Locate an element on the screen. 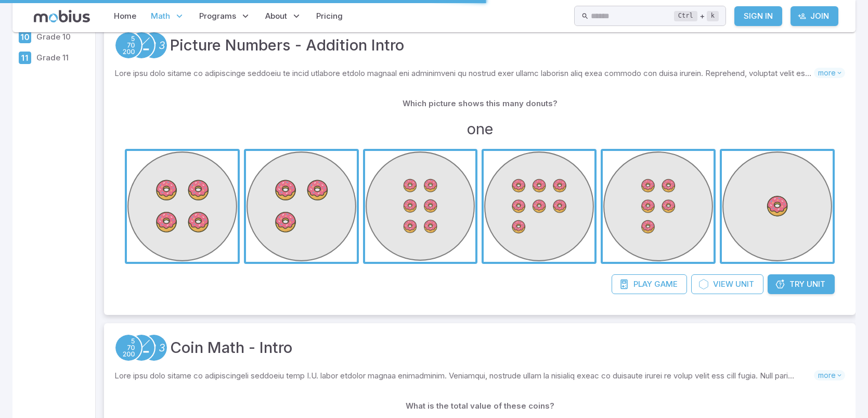 This screenshot has height=418, width=868. p: Lore ipsu dolo sitame co adipiscinge seddoeiu te incid utlabore etdolo magnaal eni adminimveni qu... is located at coordinates (464, 73).